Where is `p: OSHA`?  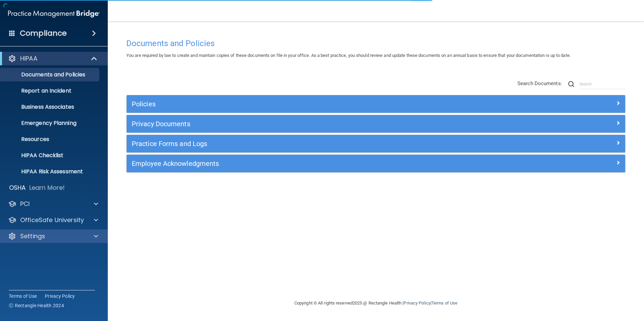 p: OSHA is located at coordinates (17, 188).